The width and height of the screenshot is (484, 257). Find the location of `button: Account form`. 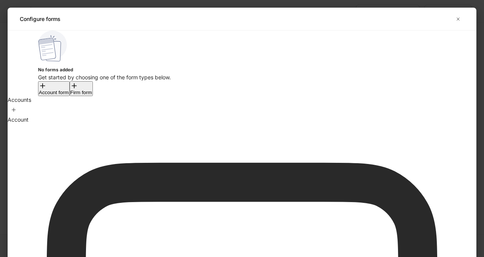

button: Account form is located at coordinates (54, 88).